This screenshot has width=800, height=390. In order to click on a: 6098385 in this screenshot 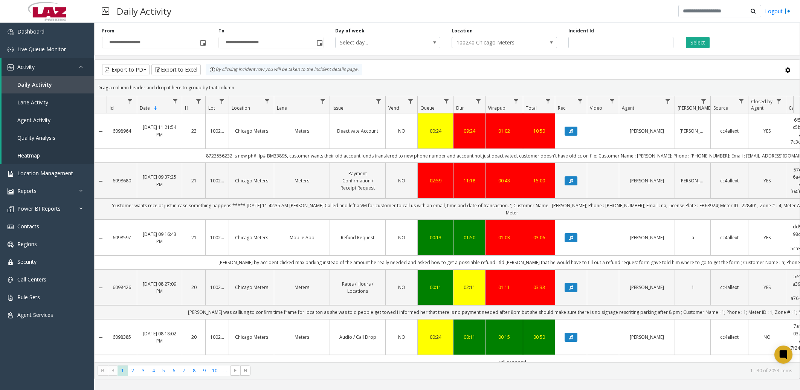, I will do `click(122, 337)`.